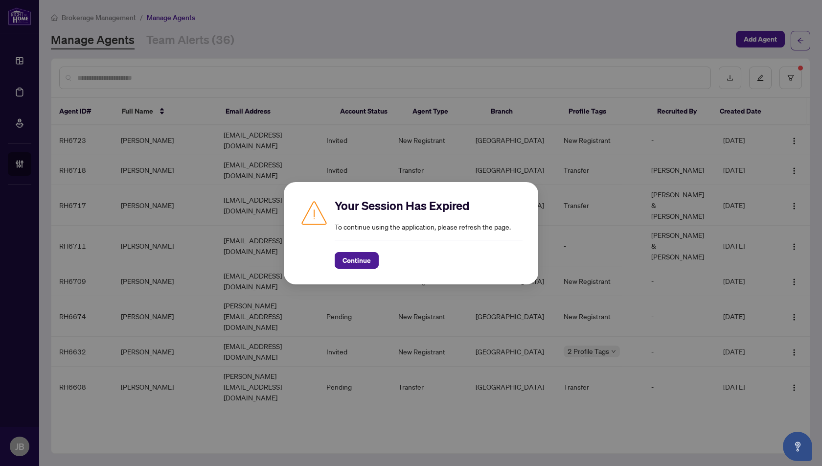 The width and height of the screenshot is (822, 466). I want to click on img: Caution icon, so click(314, 212).